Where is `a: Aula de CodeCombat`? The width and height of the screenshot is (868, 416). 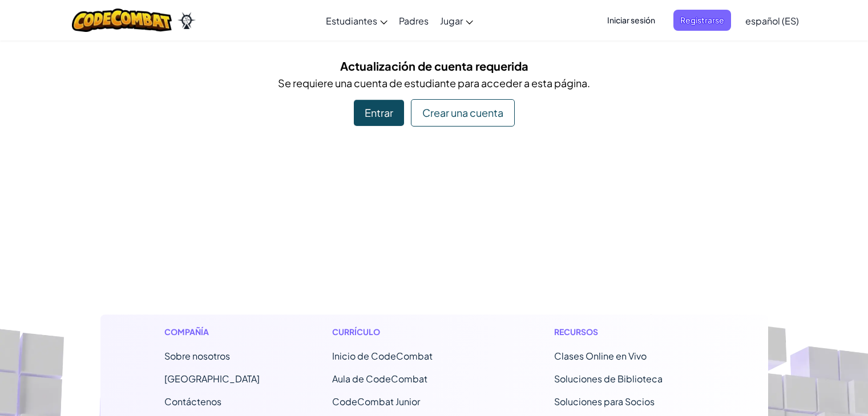 a: Aula de CodeCombat is located at coordinates (380, 379).